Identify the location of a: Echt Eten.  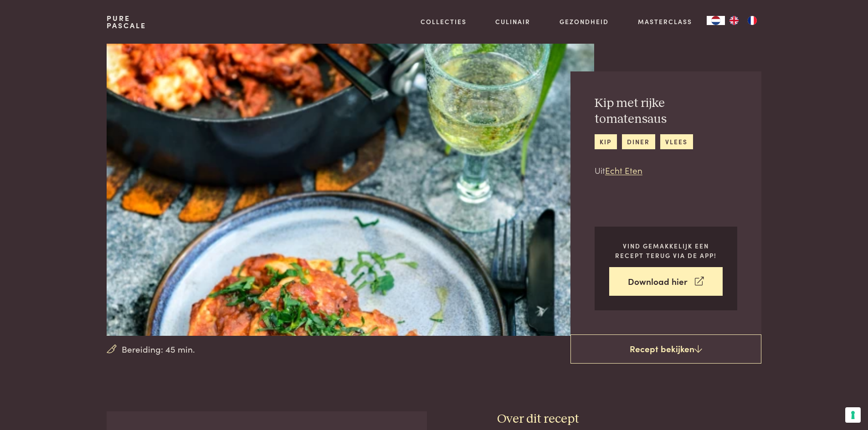
(624, 170).